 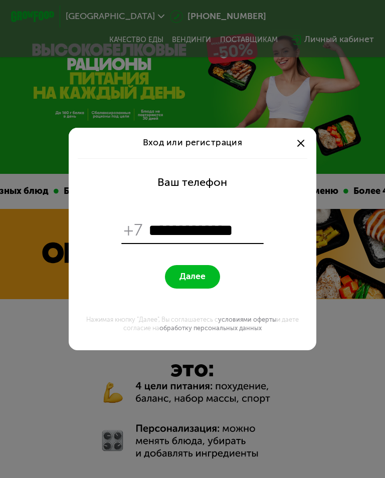 I want to click on div: Нажимая кнопку "Далее", Вы соглашаетесь с и даете согласие на, so click(x=192, y=323).